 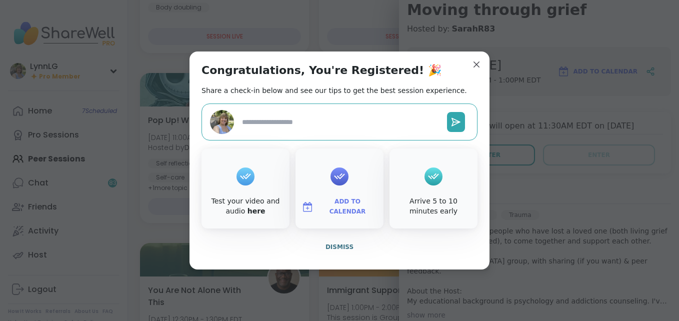 I want to click on h1: Congratulations, You're Registered! 🎉, so click(x=322, y=71).